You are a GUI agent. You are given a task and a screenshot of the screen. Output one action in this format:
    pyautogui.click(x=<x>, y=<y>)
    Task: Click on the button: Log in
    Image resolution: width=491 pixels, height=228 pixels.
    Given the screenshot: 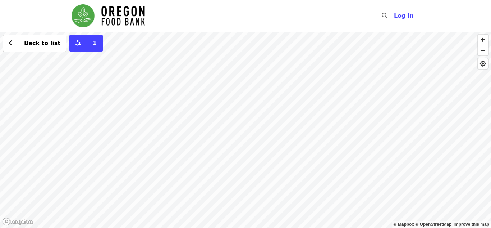 What is the action you would take?
    pyautogui.click(x=404, y=16)
    